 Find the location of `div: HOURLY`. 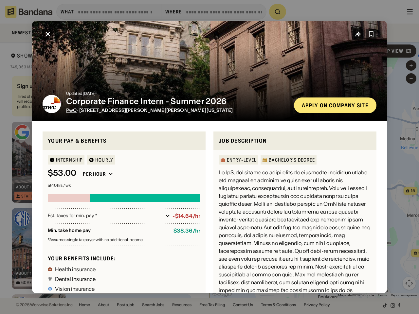

div: HOURLY is located at coordinates (104, 160).